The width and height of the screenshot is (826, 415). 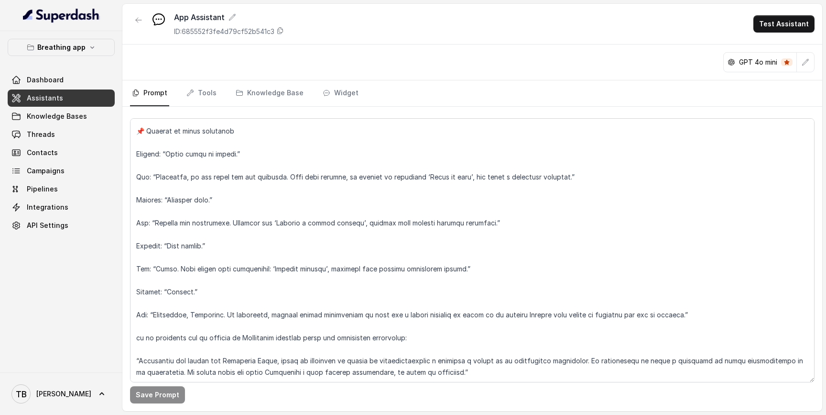 What do you see at coordinates (61, 98) in the screenshot?
I see `a: Assistants` at bounding box center [61, 98].